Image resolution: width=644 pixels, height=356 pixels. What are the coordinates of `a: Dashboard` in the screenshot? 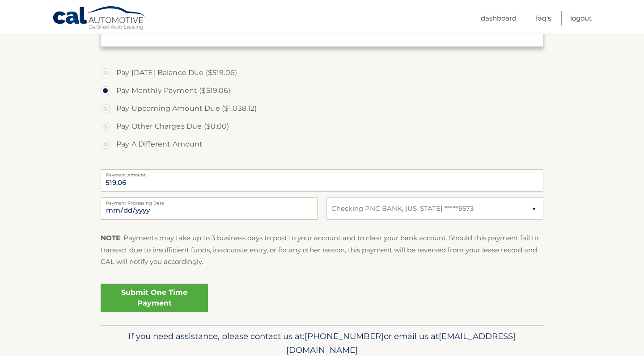 It's located at (499, 18).